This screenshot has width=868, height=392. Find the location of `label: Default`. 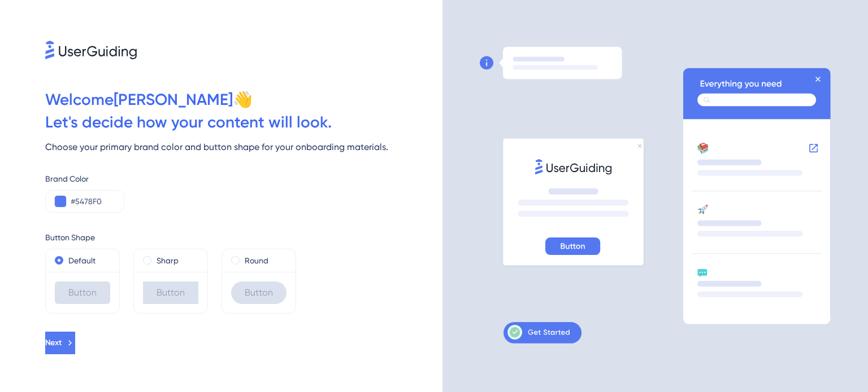

label: Default is located at coordinates (82, 261).